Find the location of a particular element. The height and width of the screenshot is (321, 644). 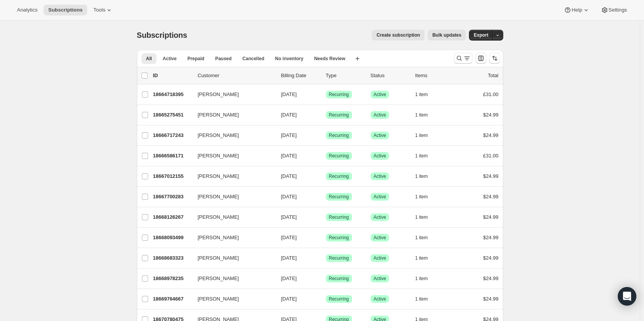

button: Search and filter results is located at coordinates (463, 58).